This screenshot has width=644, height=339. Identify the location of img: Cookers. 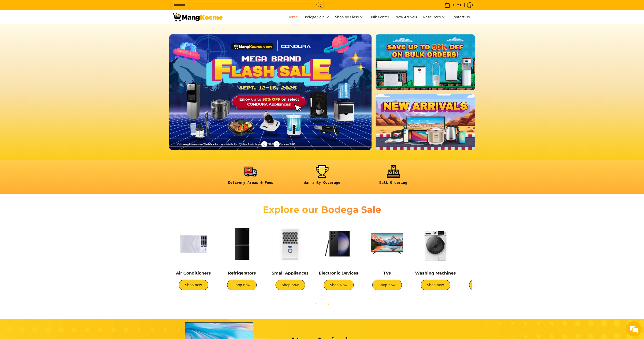
(484, 244).